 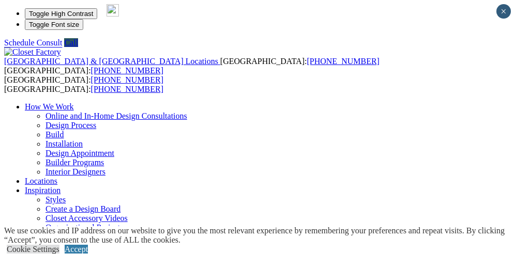 What do you see at coordinates (33, 52) in the screenshot?
I see `img: Closet Factory` at bounding box center [33, 52].